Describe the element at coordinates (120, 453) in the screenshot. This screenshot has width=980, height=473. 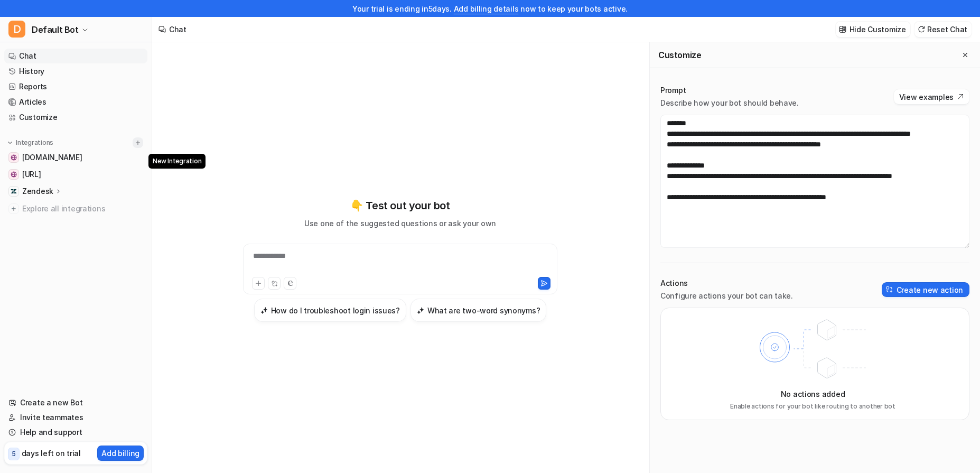
I see `button: Add billing` at that location.